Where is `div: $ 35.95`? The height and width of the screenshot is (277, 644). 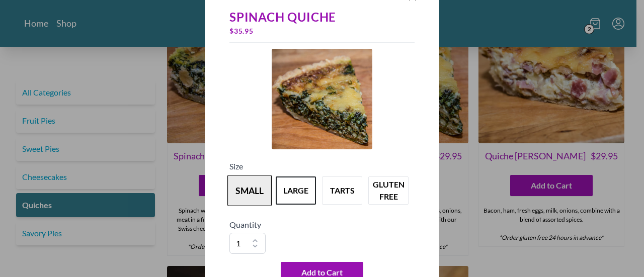
div: $ 35.95 is located at coordinates (322, 31).